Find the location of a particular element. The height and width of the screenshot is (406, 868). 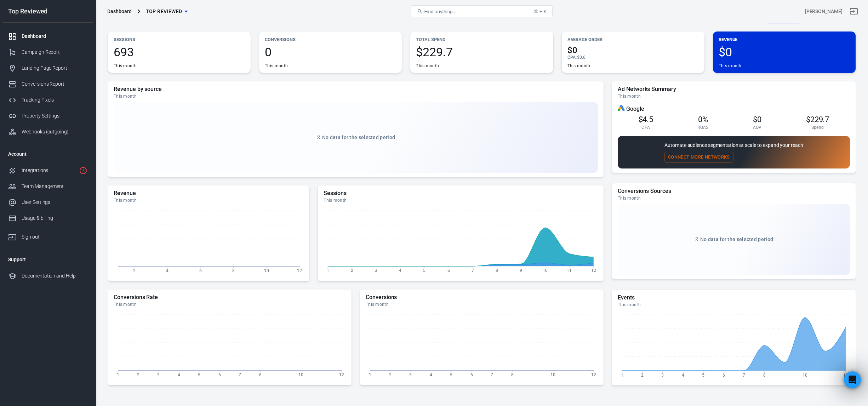

li: Account is located at coordinates (48, 154).